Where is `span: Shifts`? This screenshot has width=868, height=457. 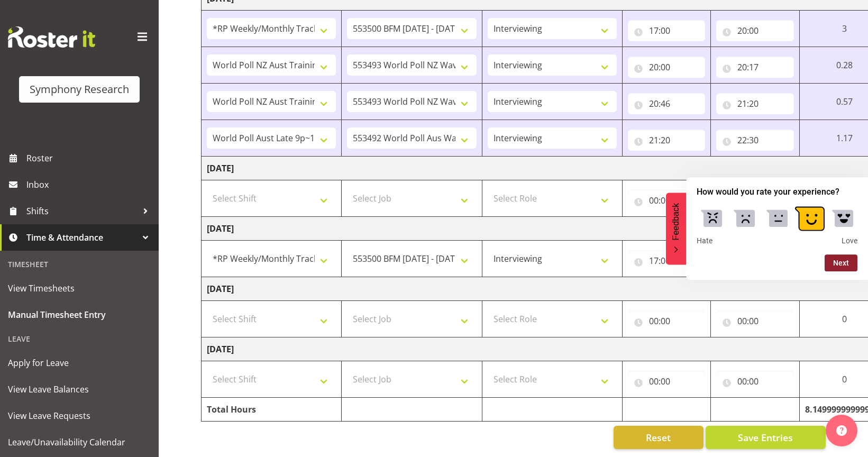 span: Shifts is located at coordinates (82, 211).